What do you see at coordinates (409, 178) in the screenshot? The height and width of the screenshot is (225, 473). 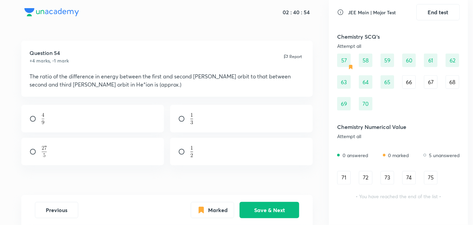 I see `div: 74` at bounding box center [409, 178].